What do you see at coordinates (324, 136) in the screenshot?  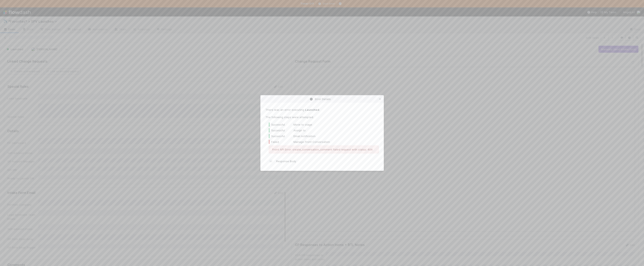 I see `div: Email notification` at bounding box center [324, 136].